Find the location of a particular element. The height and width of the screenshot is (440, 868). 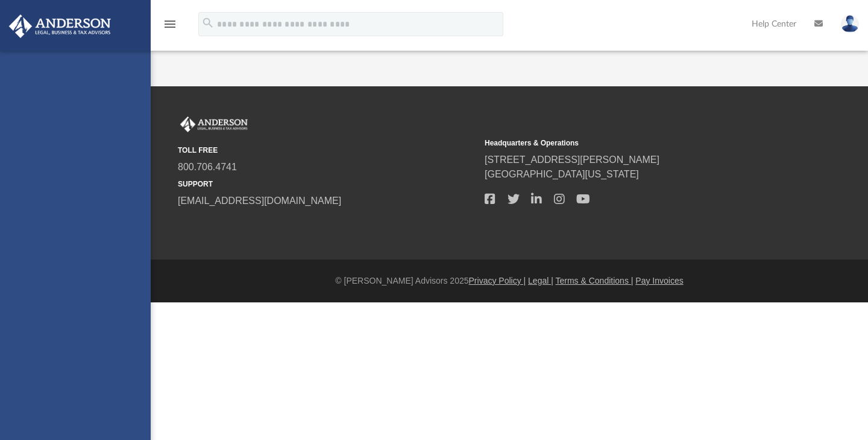

a: Pay Invoices is located at coordinates (659, 281).